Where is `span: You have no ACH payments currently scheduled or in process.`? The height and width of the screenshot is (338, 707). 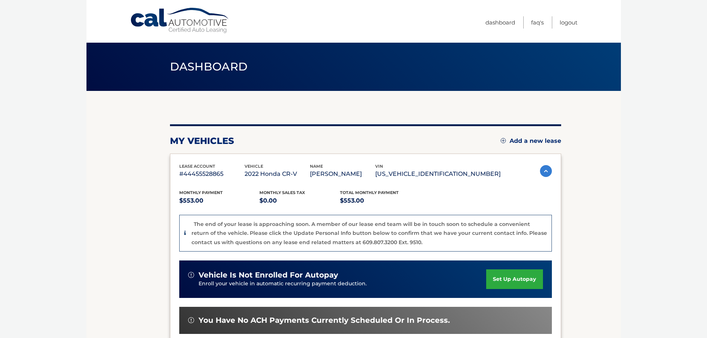 span: You have no ACH payments currently scheduled or in process. is located at coordinates (324, 320).